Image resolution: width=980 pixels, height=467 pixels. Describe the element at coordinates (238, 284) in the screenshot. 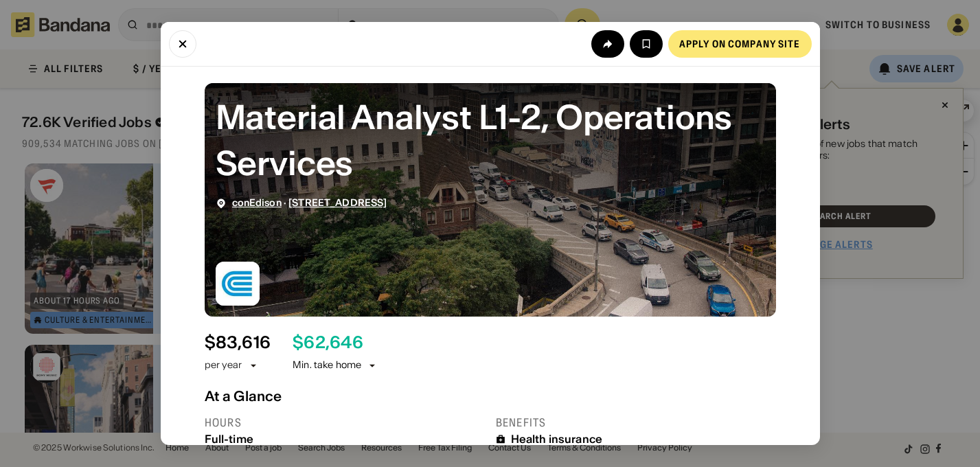

I see `img: conEdison logo` at that location.